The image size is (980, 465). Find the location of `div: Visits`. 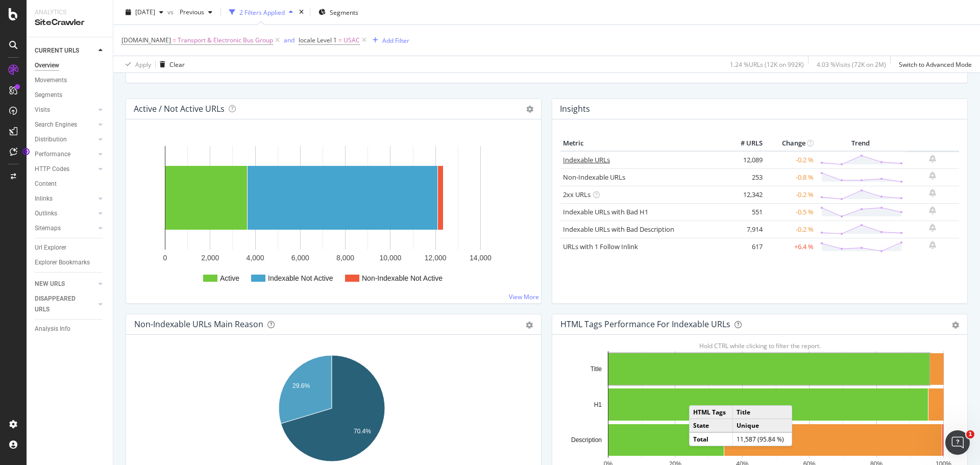

div: Visits is located at coordinates (43, 110).